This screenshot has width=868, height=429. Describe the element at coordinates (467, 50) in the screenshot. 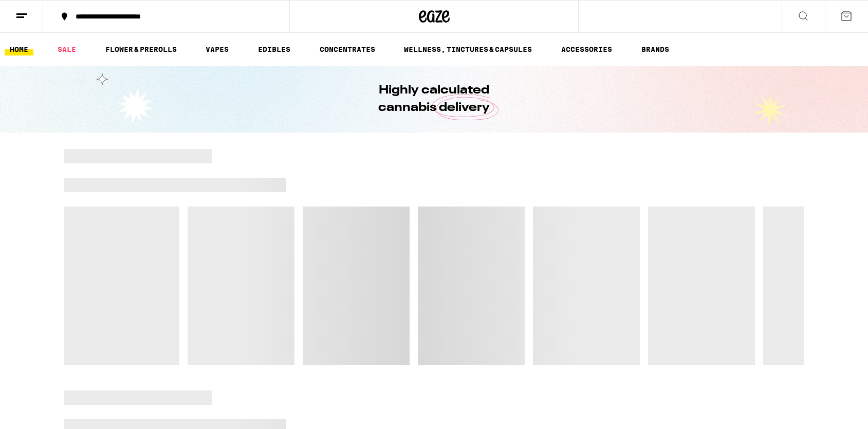

I see `a: WELLNESS, TINCTURES & CAPSULES` at that location.